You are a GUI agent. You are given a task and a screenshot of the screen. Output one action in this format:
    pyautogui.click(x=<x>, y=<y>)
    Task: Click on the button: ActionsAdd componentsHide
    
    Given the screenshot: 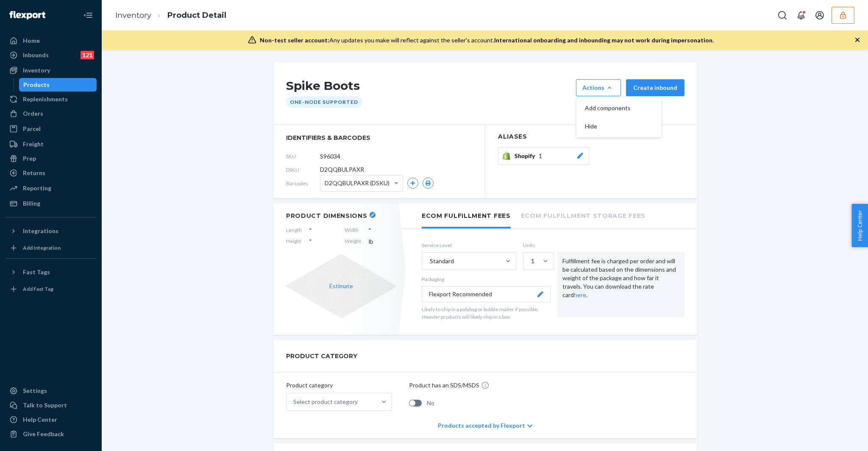 What is the action you would take?
    pyautogui.click(x=598, y=88)
    